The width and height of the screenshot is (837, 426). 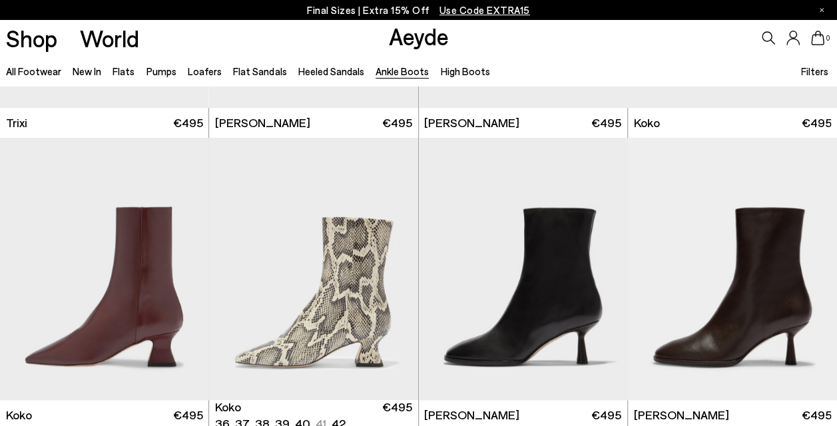 I want to click on div: 1 / 6, so click(x=314, y=269).